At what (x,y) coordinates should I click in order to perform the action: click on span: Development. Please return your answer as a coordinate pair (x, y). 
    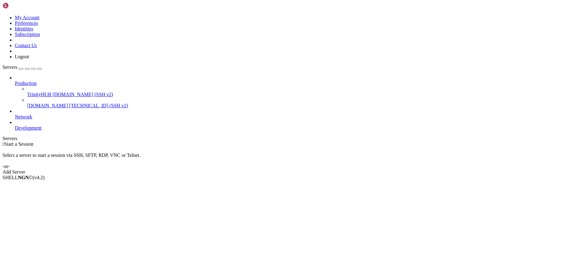
    Looking at the image, I should click on (28, 128).